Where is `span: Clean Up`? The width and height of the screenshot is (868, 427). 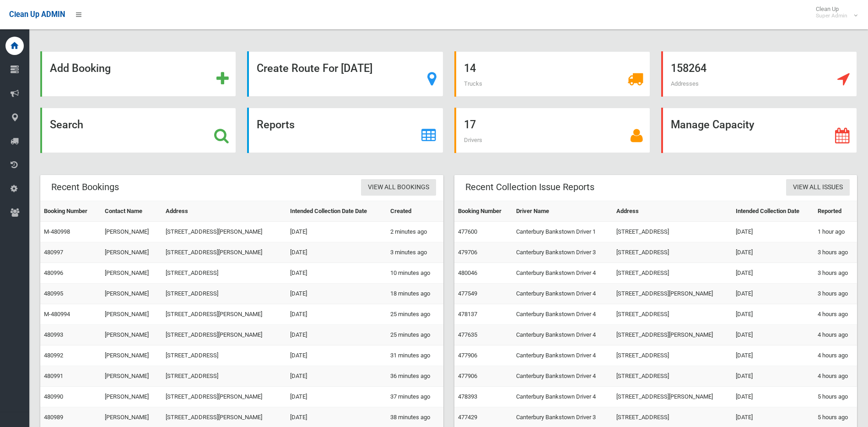 span: Clean Up is located at coordinates (833, 12).